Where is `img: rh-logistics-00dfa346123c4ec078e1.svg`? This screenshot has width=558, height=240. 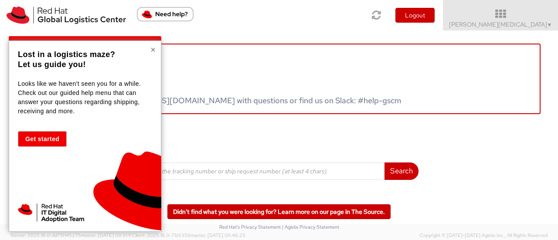
img: rh-logistics-00dfa346123c4ec078e1.svg is located at coordinates (66, 15).